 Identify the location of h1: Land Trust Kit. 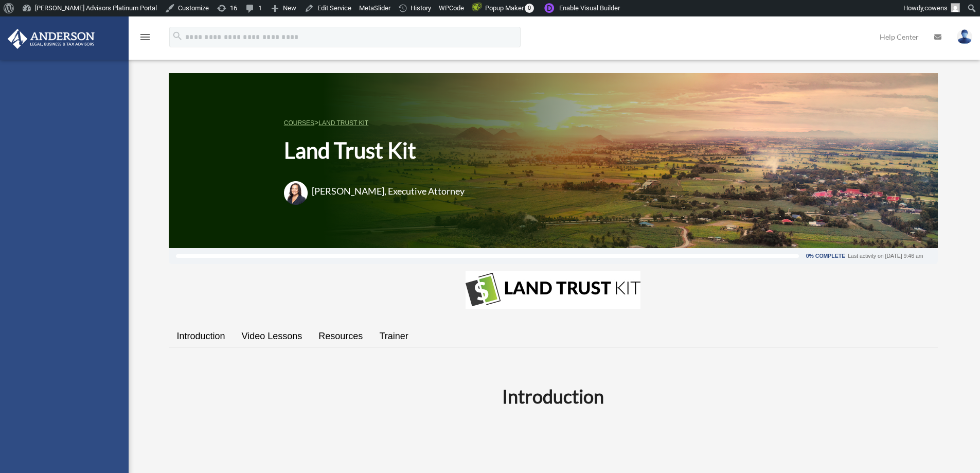
(381, 150).